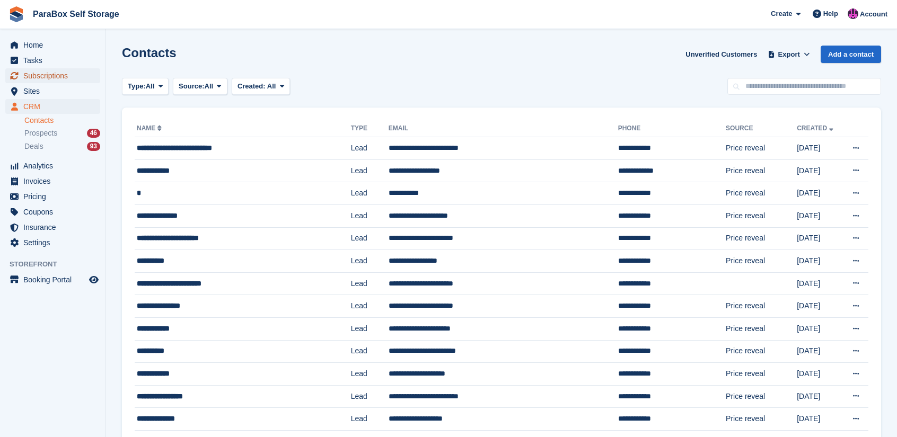 The image size is (897, 437). What do you see at coordinates (830, 14) in the screenshot?
I see `span: Help` at bounding box center [830, 14].